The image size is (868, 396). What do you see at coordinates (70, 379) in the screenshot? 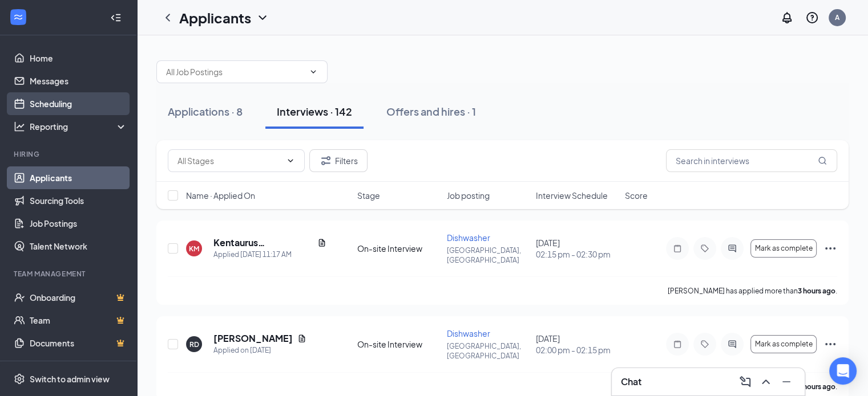
I see `div: Switch to admin view` at bounding box center [70, 379].